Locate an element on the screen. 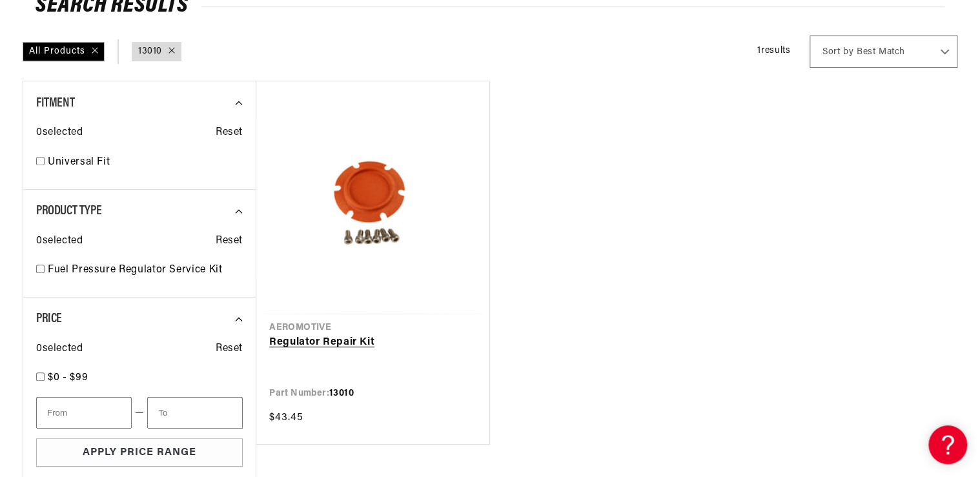  span: Product Type is located at coordinates (69, 211).